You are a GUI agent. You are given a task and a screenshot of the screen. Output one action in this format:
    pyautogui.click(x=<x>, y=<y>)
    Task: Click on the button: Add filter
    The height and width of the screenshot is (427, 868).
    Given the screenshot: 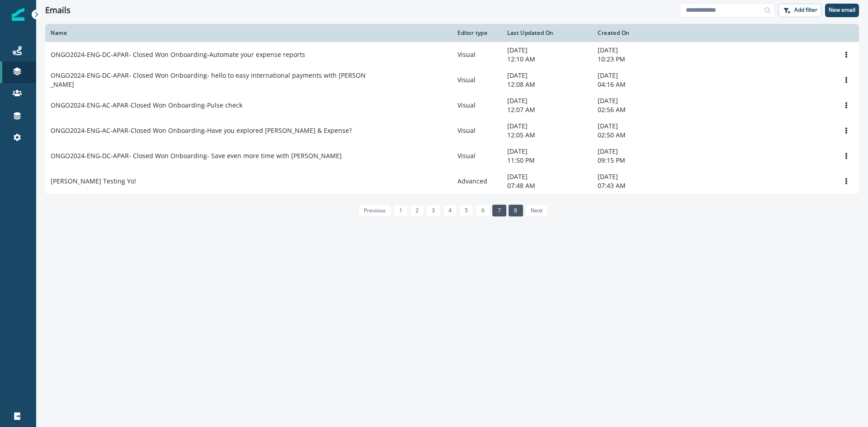 What is the action you would take?
    pyautogui.click(x=800, y=11)
    